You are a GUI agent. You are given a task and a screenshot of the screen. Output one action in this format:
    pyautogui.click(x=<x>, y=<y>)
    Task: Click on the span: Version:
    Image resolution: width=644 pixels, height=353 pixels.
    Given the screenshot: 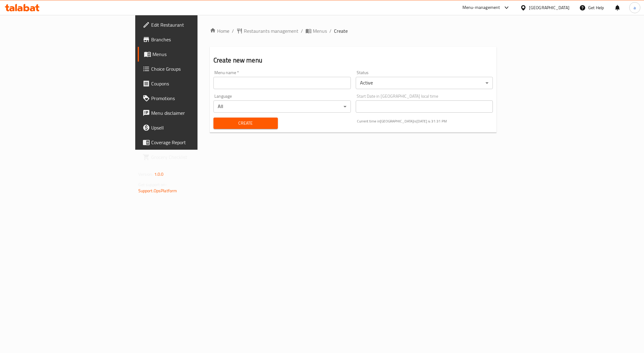 What is the action you would take?
    pyautogui.click(x=146, y=174)
    